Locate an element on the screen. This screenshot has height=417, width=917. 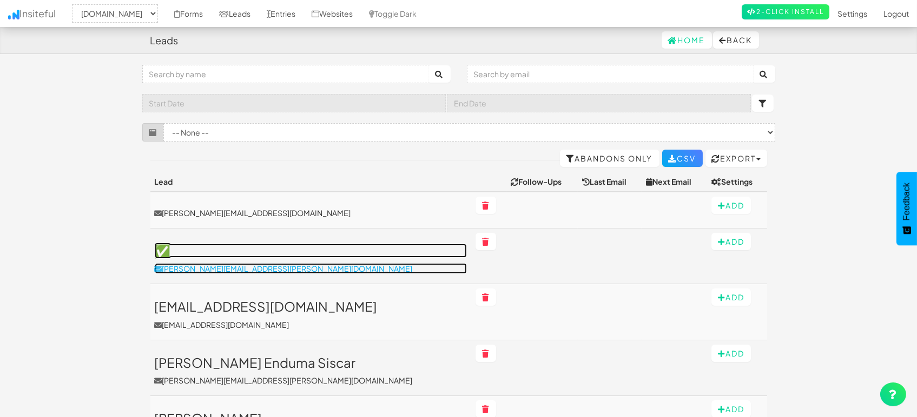
button: Export is located at coordinates (736, 158).